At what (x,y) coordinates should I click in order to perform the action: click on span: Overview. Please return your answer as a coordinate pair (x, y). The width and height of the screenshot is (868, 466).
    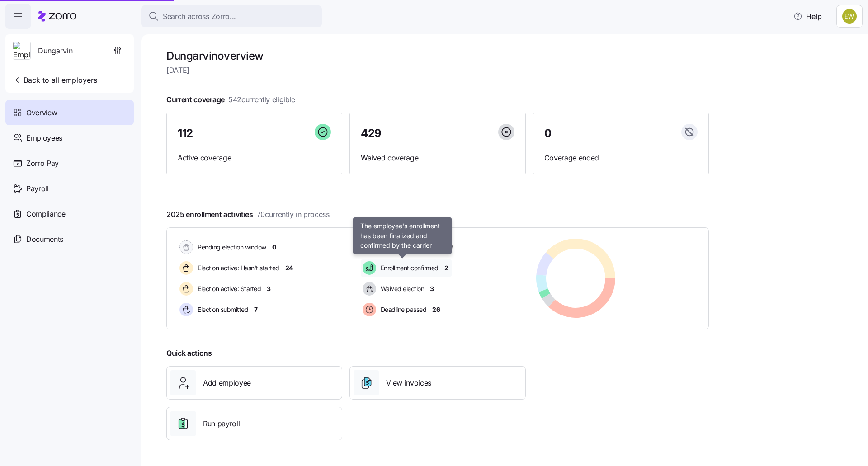
    Looking at the image, I should click on (42, 113).